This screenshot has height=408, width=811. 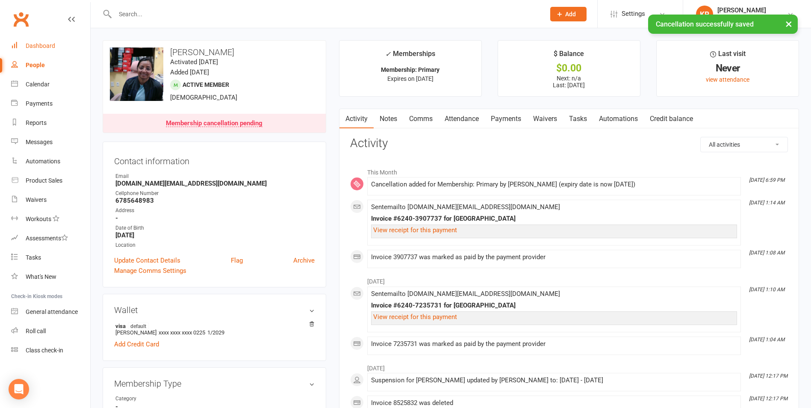 I want to click on a: Automations, so click(x=50, y=161).